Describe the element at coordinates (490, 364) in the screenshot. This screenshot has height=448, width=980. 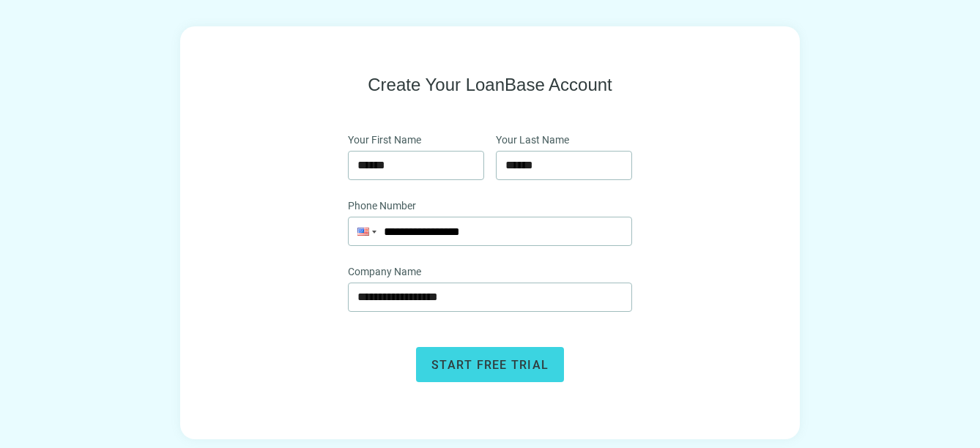
I see `span: Start free trial` at that location.